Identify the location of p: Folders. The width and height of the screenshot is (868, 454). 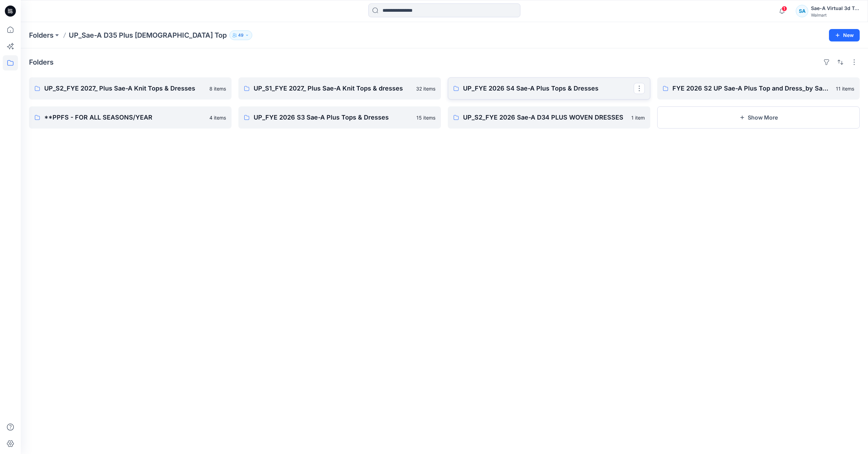
(41, 36).